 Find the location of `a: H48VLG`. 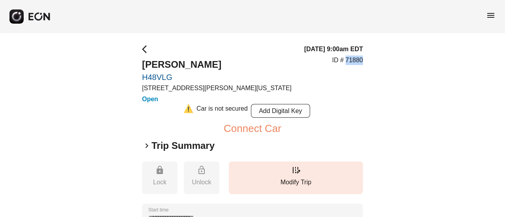

a: H48VLG is located at coordinates (217, 77).